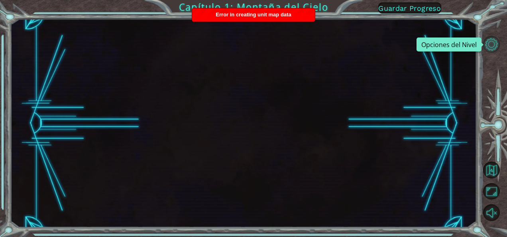 This screenshot has height=237, width=507. I want to click on span: Error in creating unit map data, so click(253, 14).